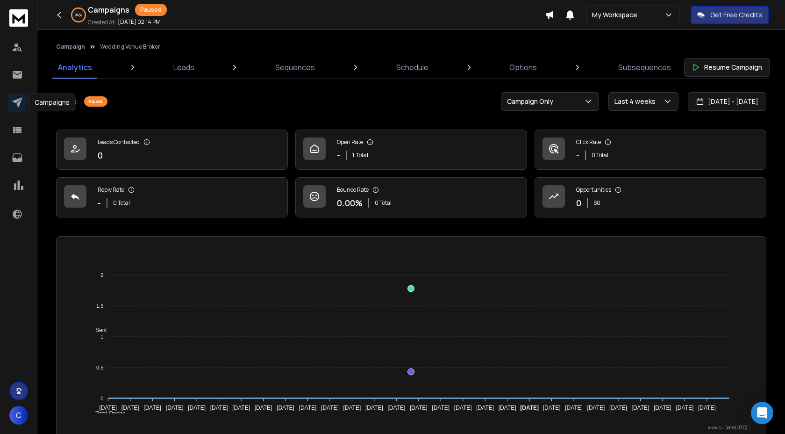 The image size is (785, 434). What do you see at coordinates (102, 275) in the screenshot?
I see `tspan: 2` at bounding box center [102, 275].